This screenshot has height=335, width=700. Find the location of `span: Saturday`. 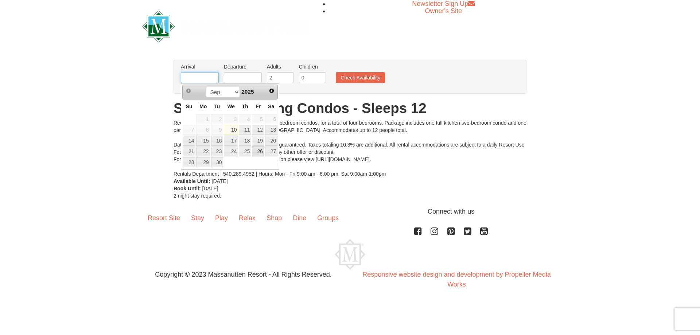

span: Saturday is located at coordinates (271, 107).